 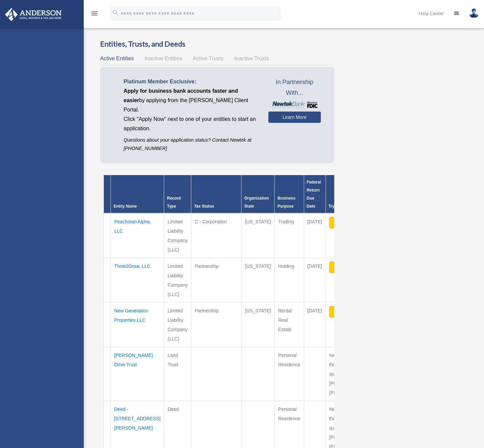 What do you see at coordinates (177, 374) in the screenshot?
I see `td: Land Trust` at bounding box center [177, 374].